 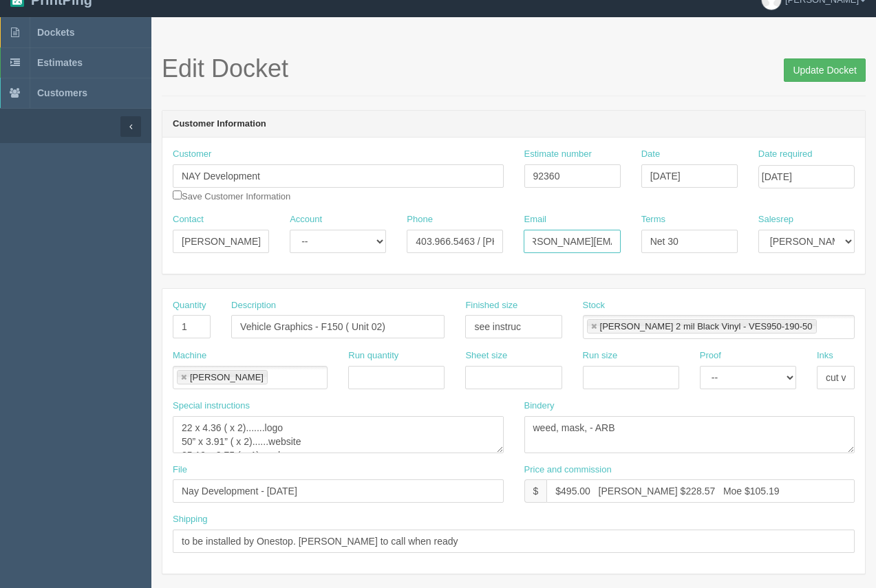 What do you see at coordinates (513, 124) in the screenshot?
I see `header: Customer Information` at bounding box center [513, 124].